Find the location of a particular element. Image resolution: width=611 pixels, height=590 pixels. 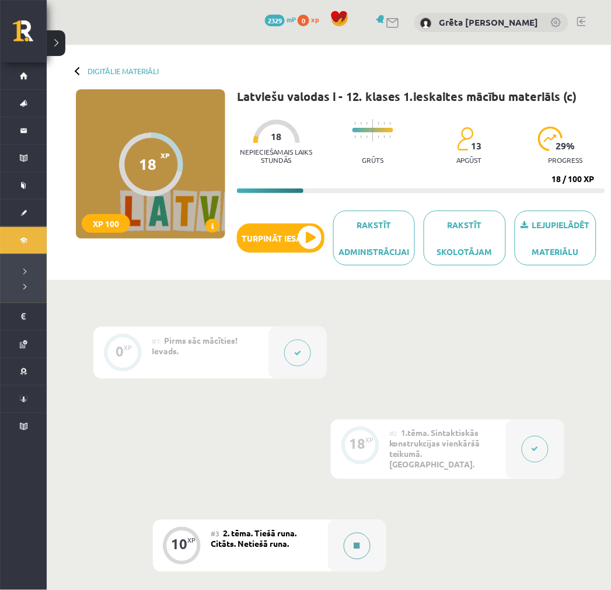

div: XP 100 is located at coordinates (106, 223).